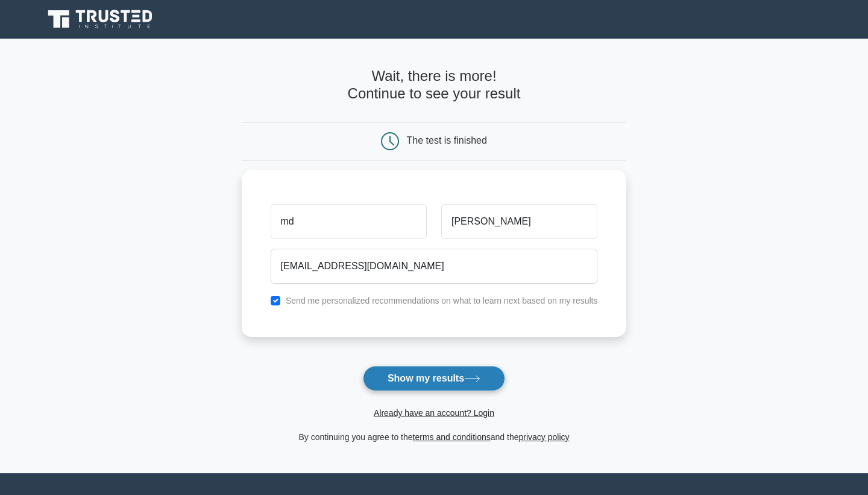 Image resolution: width=868 pixels, height=495 pixels. Describe the element at coordinates (348, 221) in the screenshot. I see `input: First name` at that location.